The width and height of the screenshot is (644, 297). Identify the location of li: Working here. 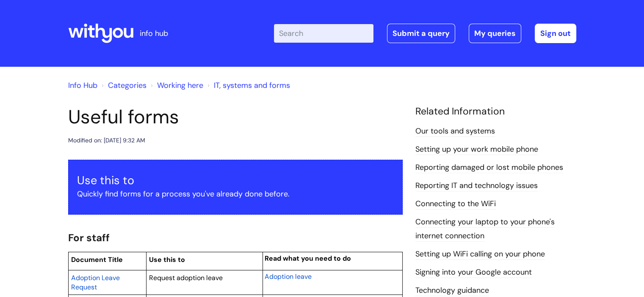
(176, 86).